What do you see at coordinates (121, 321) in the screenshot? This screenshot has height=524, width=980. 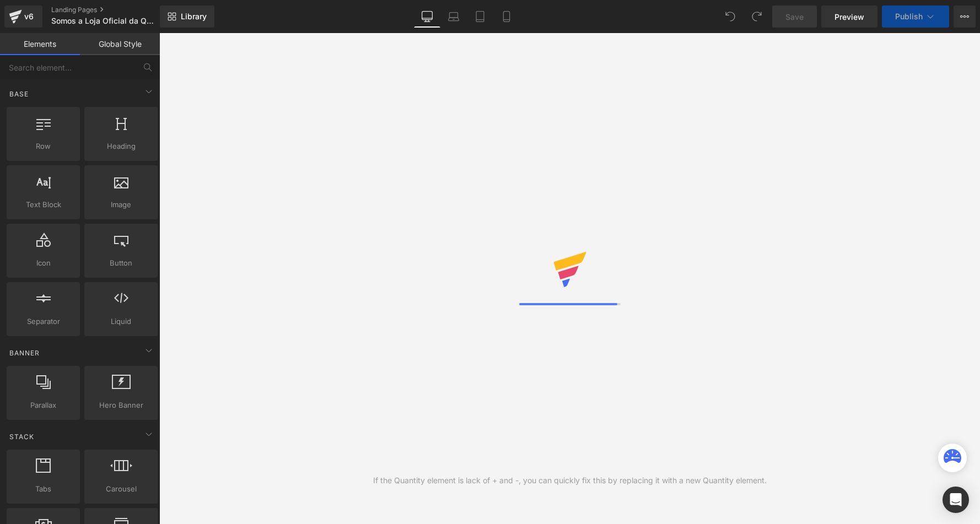 I see `span: Liquid` at bounding box center [121, 321].